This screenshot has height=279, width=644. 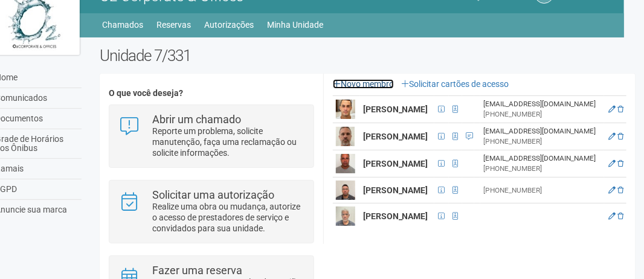 What do you see at coordinates (123, 25) in the screenshot?
I see `a: Chamados` at bounding box center [123, 25].